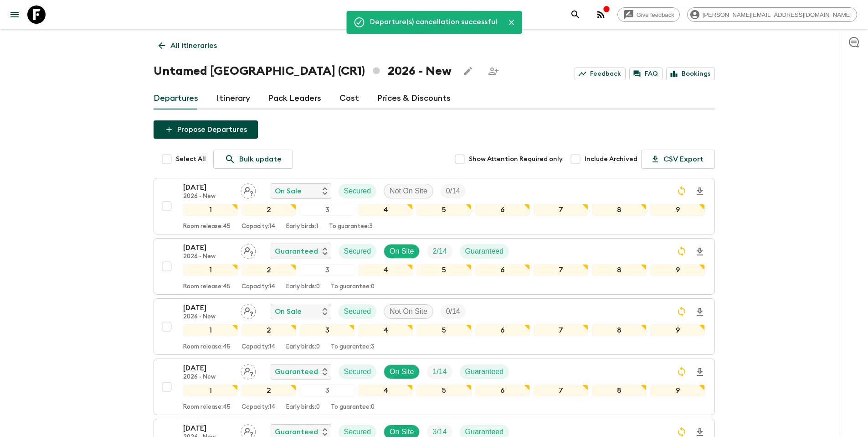  I want to click on button: Edit this itinerary, so click(468, 71).